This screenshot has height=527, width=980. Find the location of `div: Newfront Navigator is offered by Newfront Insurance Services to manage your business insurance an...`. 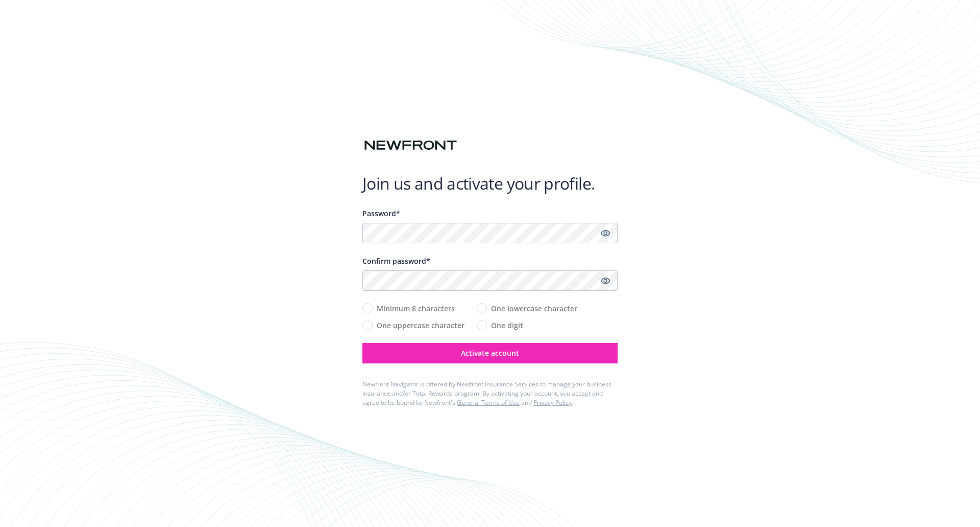

div: Newfront Navigator is offered by Newfront Insurance Services to manage your business insurance an... is located at coordinates (490, 393).